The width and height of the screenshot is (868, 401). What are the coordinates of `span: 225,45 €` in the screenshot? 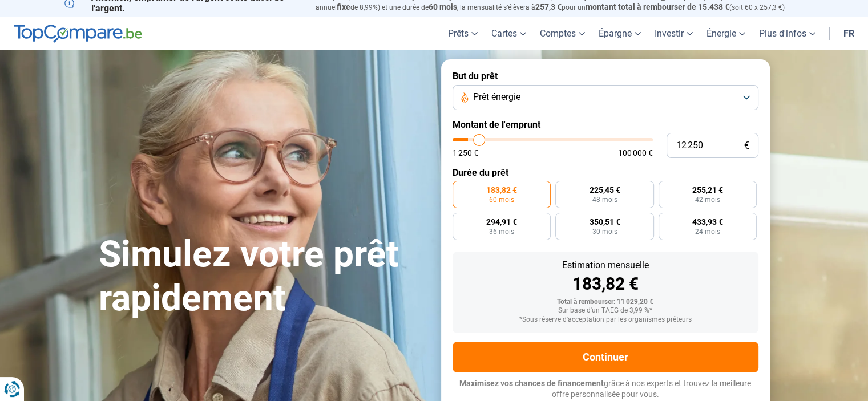 It's located at (605, 190).